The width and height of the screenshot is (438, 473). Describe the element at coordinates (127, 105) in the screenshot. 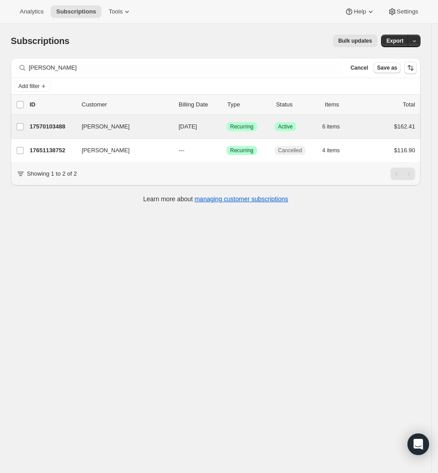

I see `p: Customer` at that location.